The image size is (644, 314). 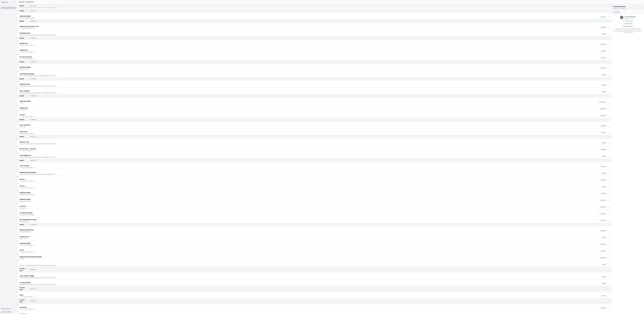 What do you see at coordinates (33, 161) in the screenshot?
I see `span: + 28 597,35 €` at bounding box center [33, 161].